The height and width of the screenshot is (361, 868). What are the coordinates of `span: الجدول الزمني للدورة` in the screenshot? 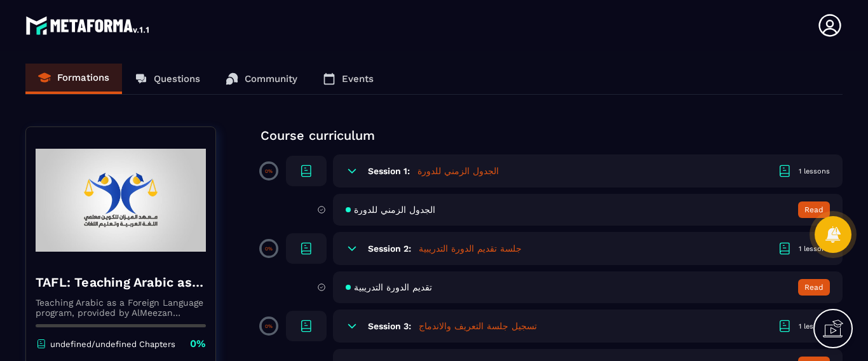 It's located at (395, 210).